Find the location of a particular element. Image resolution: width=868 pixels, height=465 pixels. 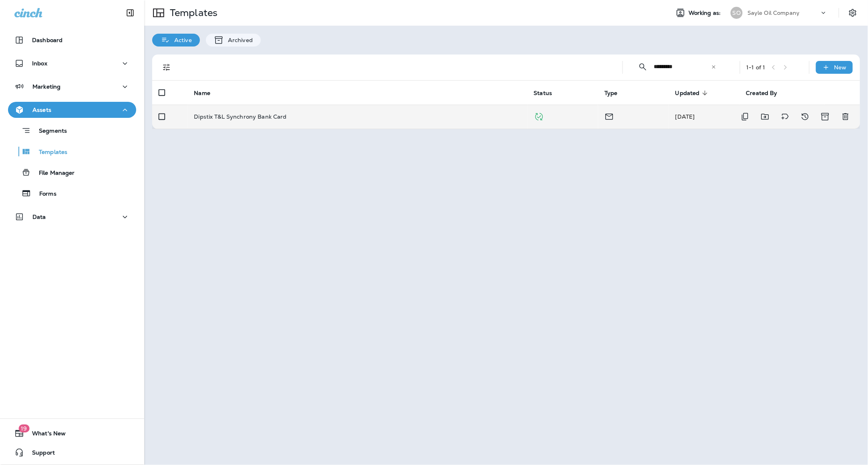

button: Add tags is located at coordinates (785, 117).